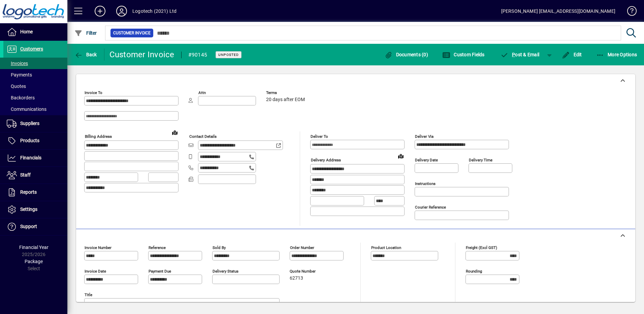 The height and width of the screenshot is (314, 644). What do you see at coordinates (30, 141) in the screenshot?
I see `span: Products` at bounding box center [30, 141].